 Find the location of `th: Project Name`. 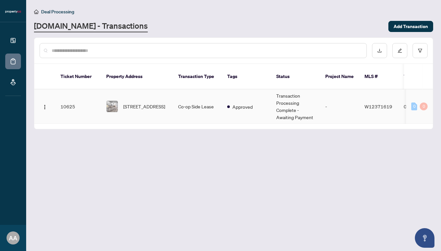

th: Project Name is located at coordinates (339, 77).